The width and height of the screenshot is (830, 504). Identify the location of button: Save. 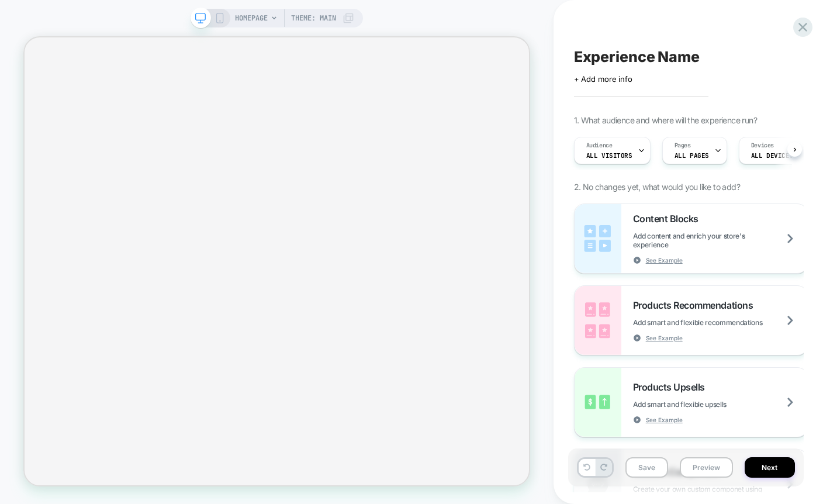
(646, 467).